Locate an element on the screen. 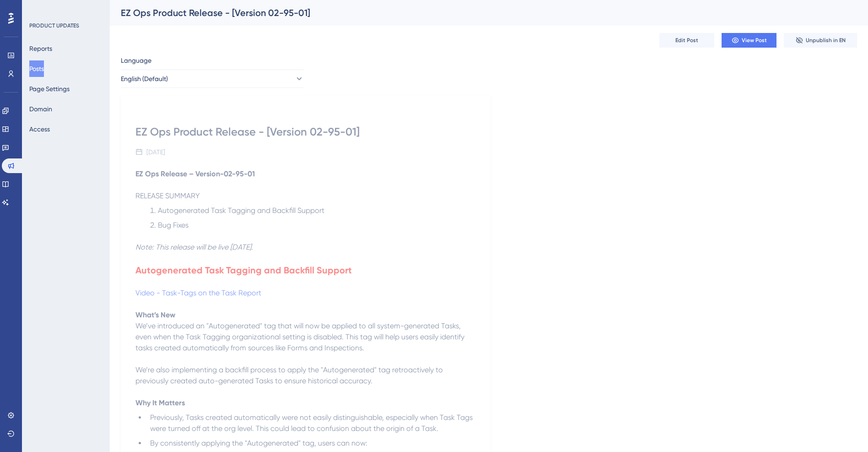 The height and width of the screenshot is (452, 868). span: Bug Fixes is located at coordinates (173, 225).